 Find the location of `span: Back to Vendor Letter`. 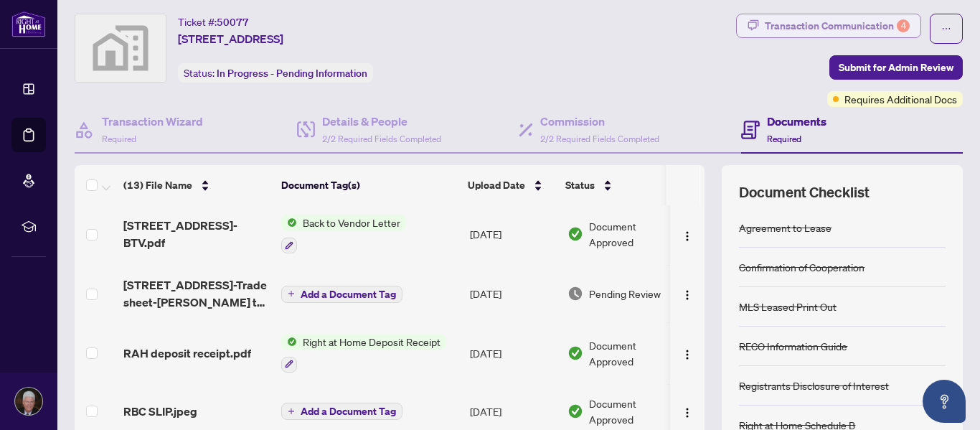

span: Back to Vendor Letter is located at coordinates (352, 222).